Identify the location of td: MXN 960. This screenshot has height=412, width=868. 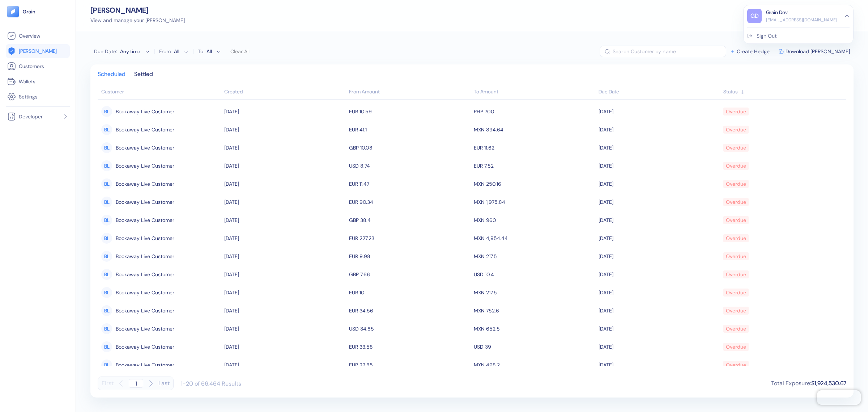
(535, 220).